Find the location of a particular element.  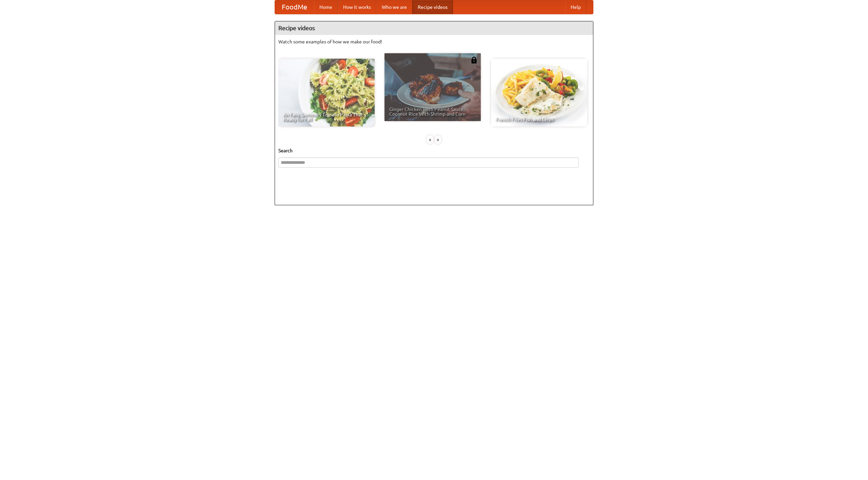

a: Recipe videos is located at coordinates (433, 7).